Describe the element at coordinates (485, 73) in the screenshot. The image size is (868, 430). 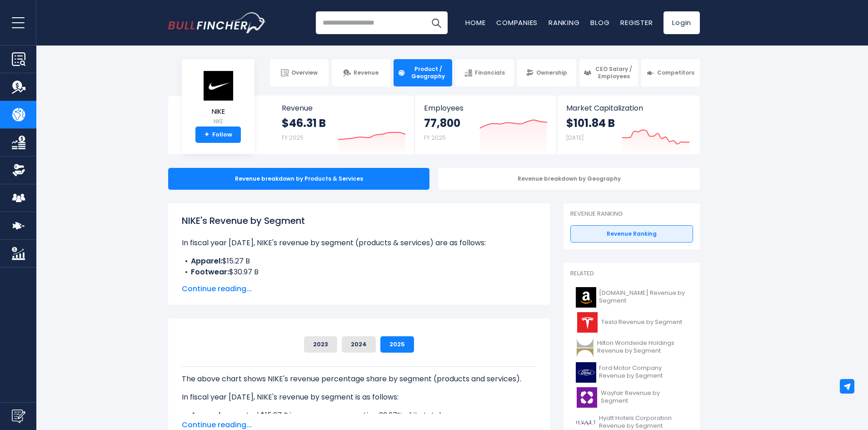
I see `a: Financials` at that location.